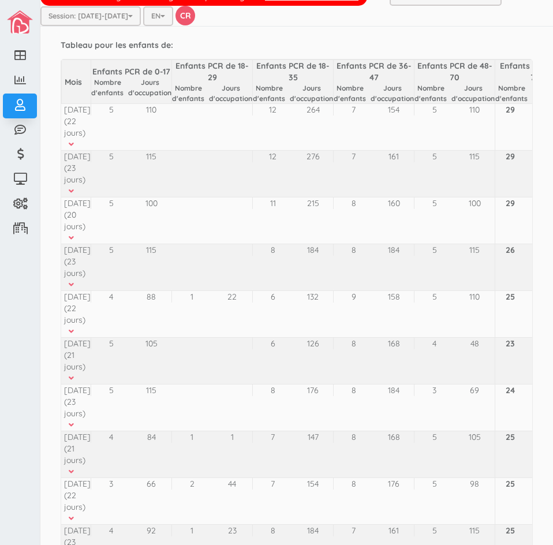 The height and width of the screenshot is (545, 553). What do you see at coordinates (510, 267) in the screenshot?
I see `td: 26` at bounding box center [510, 267].